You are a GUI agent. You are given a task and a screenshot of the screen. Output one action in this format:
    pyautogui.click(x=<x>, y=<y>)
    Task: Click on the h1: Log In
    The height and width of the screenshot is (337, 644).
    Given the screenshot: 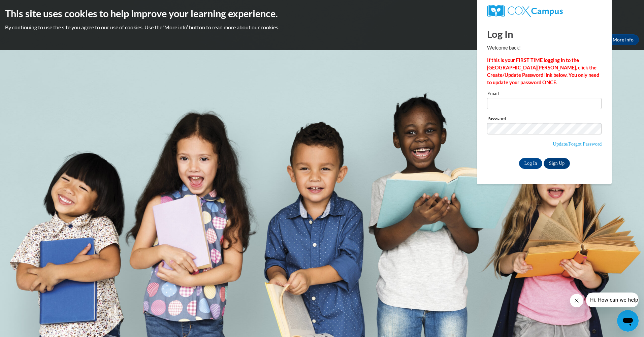 What is the action you would take?
    pyautogui.click(x=544, y=34)
    